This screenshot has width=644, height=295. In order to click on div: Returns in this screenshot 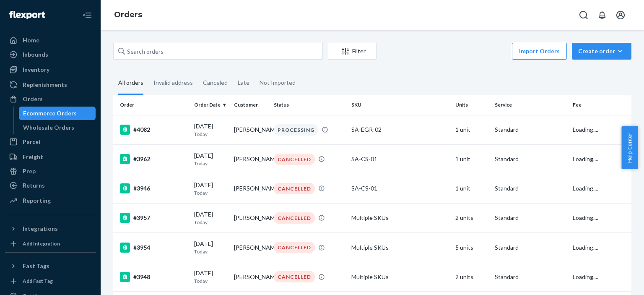, I will do `click(34, 186)`.